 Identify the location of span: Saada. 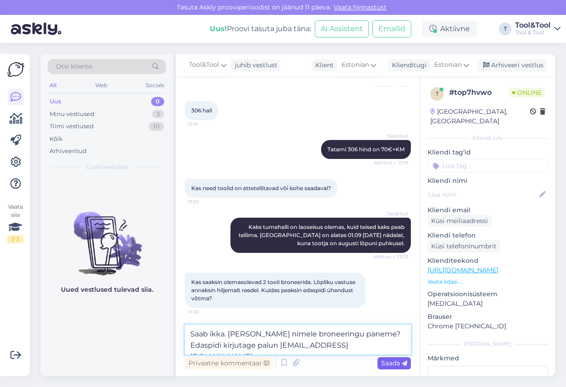
(394, 363).